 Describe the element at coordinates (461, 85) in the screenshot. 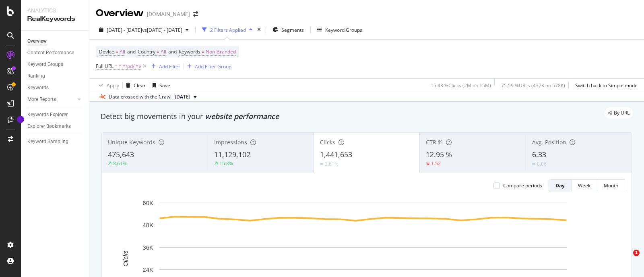

I see `div: 15.43 % Clicks ( 2M on 15M )` at that location.